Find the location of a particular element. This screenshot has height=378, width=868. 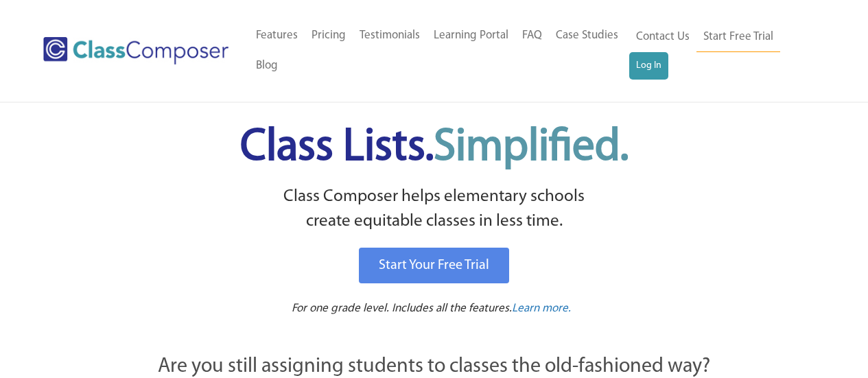

a: Blog is located at coordinates (267, 66).